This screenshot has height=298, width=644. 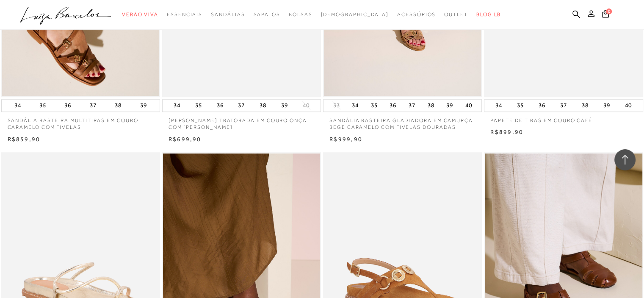 I want to click on span: R$899,90, so click(x=507, y=132).